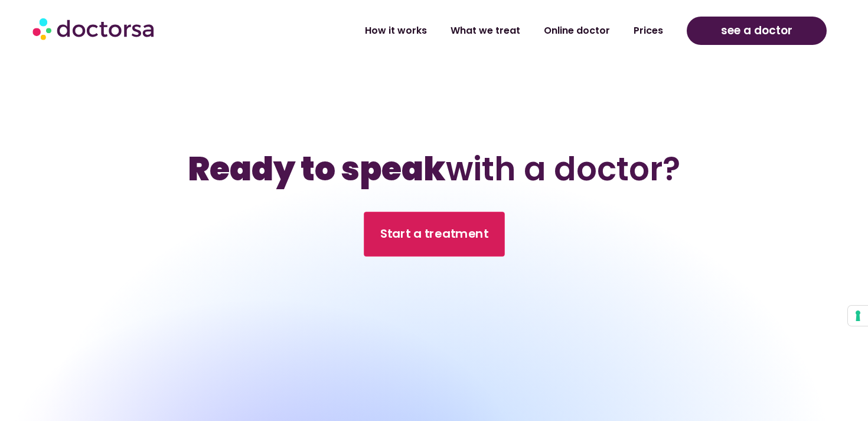 Image resolution: width=868 pixels, height=421 pixels. Describe the element at coordinates (577, 31) in the screenshot. I see `a: Online doctor` at that location.